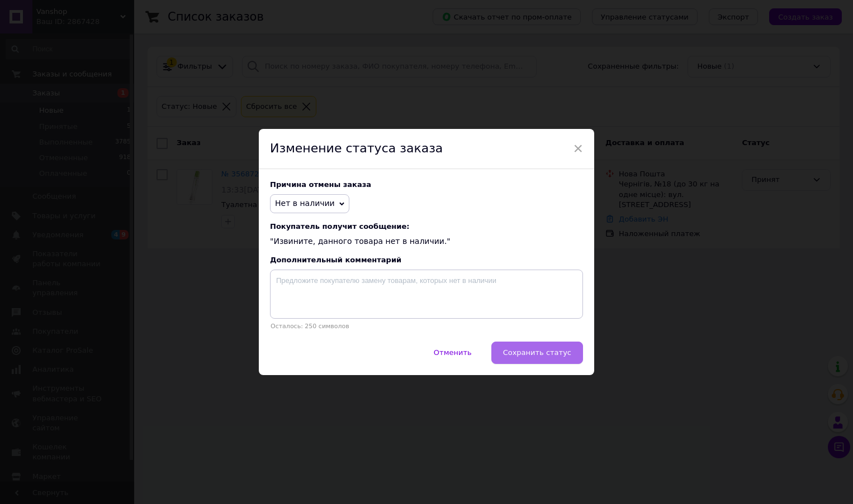 The image size is (853, 504). Describe the element at coordinates (426, 184) in the screenshot. I see `div: Причина отмены заказа` at that location.